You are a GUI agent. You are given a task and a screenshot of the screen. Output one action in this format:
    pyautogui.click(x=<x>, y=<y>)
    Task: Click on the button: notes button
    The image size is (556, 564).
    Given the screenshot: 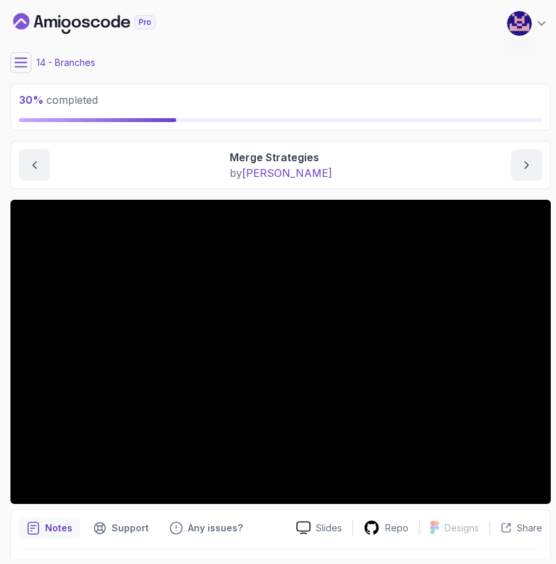 What is the action you would take?
    pyautogui.click(x=50, y=528)
    